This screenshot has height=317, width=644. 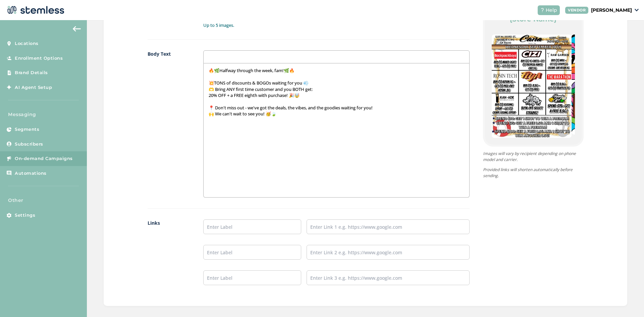 What do you see at coordinates (627, 301) in the screenshot?
I see `div: Chat Widget` at bounding box center [627, 301].